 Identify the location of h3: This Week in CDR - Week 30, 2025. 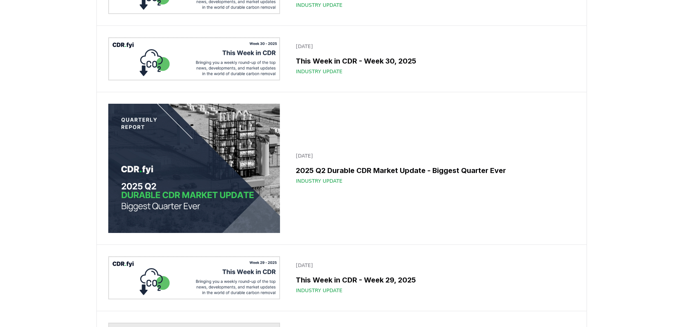
(433, 61).